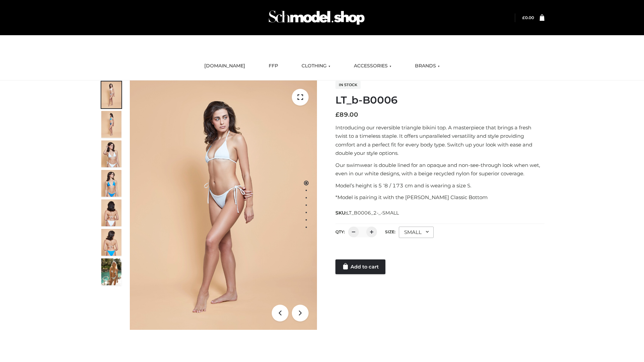 Image resolution: width=644 pixels, height=362 pixels. Describe the element at coordinates (273, 66) in the screenshot. I see `a: FFP` at that location.